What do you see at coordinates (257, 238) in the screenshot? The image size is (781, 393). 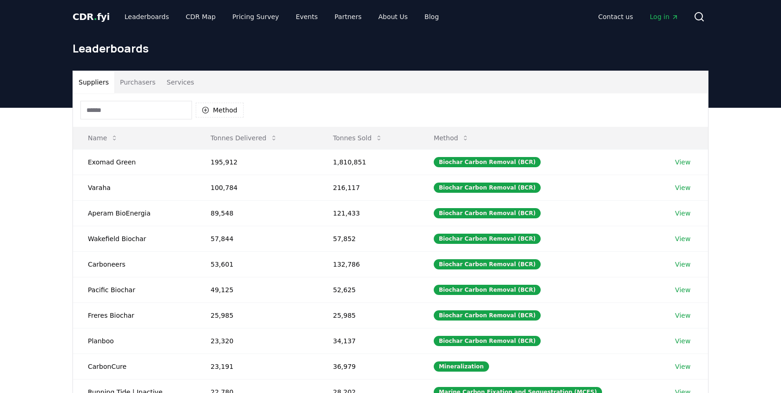 I see `td: 57,844` at bounding box center [257, 238].